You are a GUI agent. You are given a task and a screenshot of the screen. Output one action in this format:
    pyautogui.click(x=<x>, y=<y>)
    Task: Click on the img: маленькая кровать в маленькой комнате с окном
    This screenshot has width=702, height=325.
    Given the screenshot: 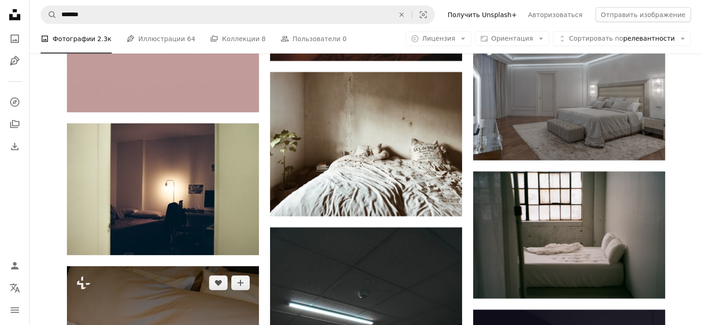 What is the action you would take?
    pyautogui.click(x=569, y=235)
    